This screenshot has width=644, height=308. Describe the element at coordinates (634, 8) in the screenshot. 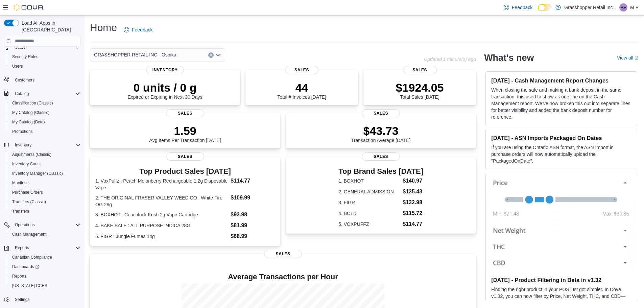

I see `p: M P` at that location.